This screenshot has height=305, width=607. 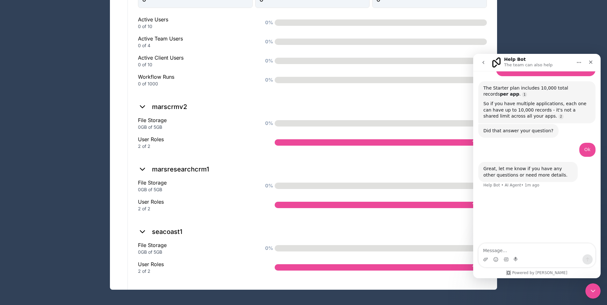 I want to click on div: The Starter plan includes 10,000 total records ., so click(x=64, y=37).